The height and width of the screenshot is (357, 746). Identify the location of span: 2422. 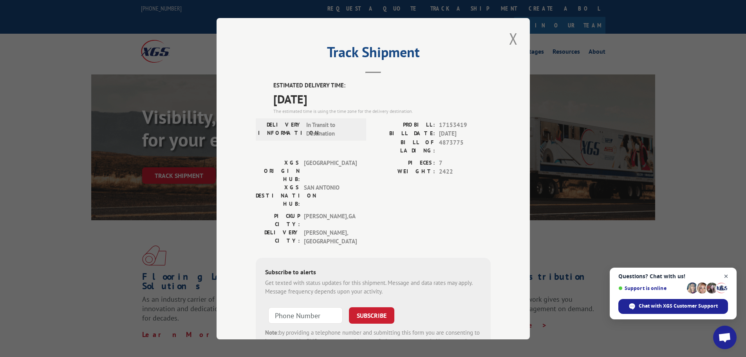
(465, 172).